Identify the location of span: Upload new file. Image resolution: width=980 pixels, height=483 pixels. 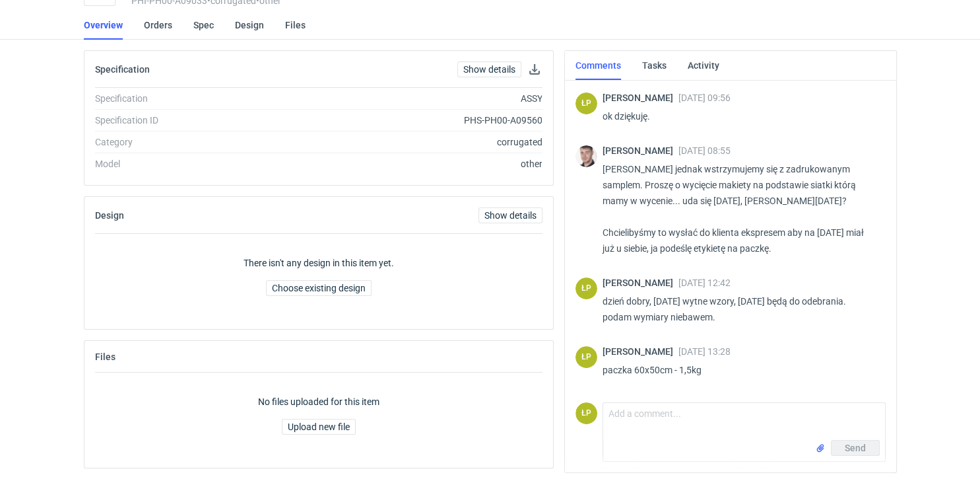
(319, 427).